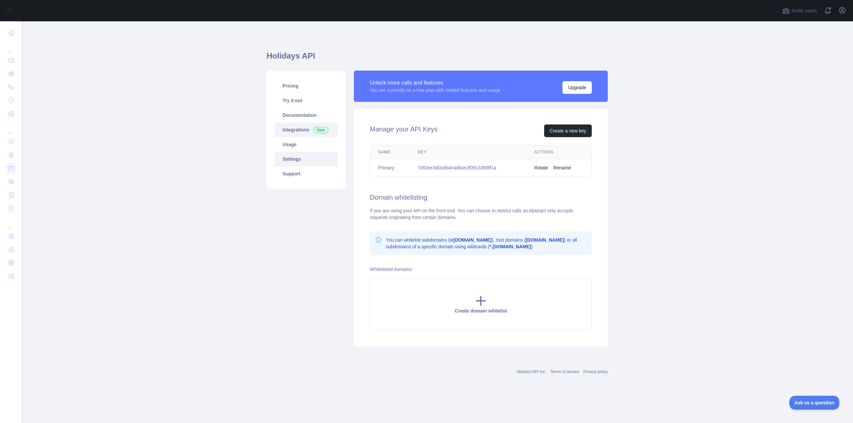 Image resolution: width=853 pixels, height=423 pixels. What do you see at coordinates (481, 214) in the screenshot?
I see `div: If you are using your API on the front-end. You can choose to restrict calls so Abstract only acc...` at bounding box center [481, 214].